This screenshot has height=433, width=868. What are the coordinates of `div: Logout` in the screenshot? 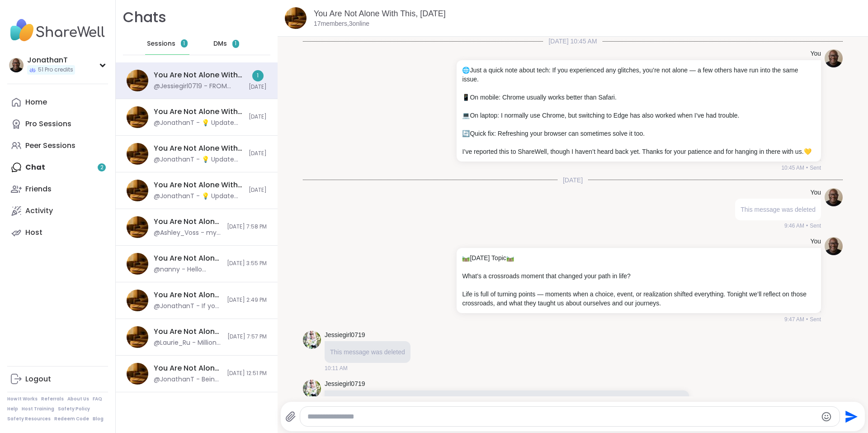 It's located at (38, 379).